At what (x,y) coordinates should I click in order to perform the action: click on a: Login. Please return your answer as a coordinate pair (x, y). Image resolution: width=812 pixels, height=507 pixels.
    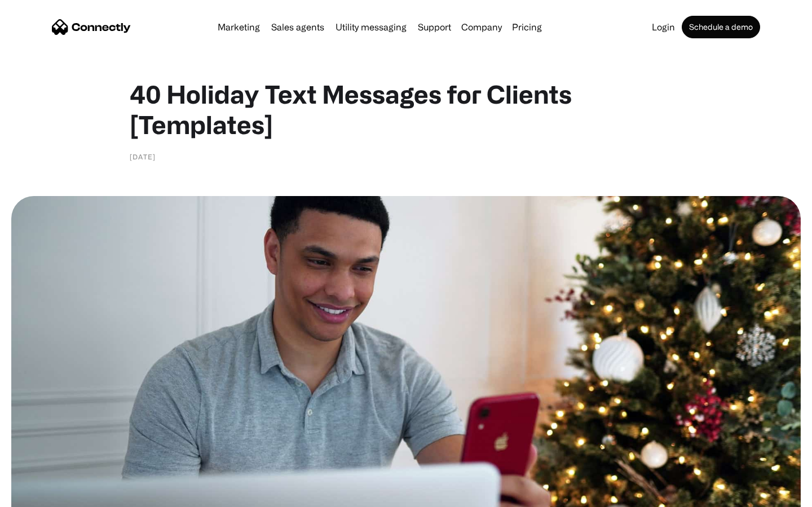
    Looking at the image, I should click on (662, 27).